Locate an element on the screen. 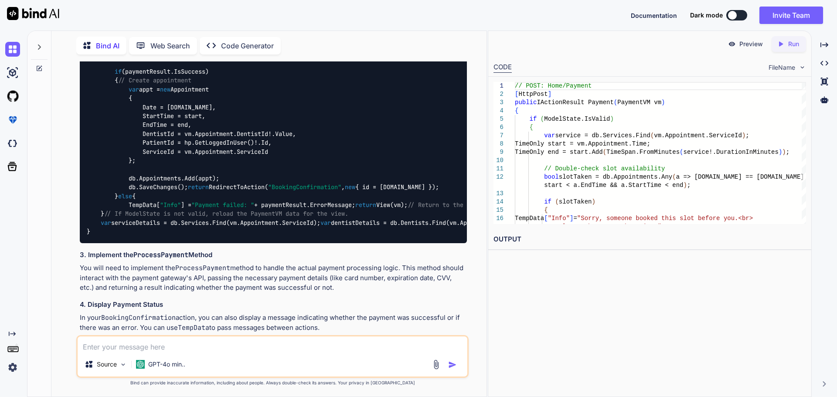 This screenshot has height=397, width=837. div: 9 is located at coordinates (498, 152).